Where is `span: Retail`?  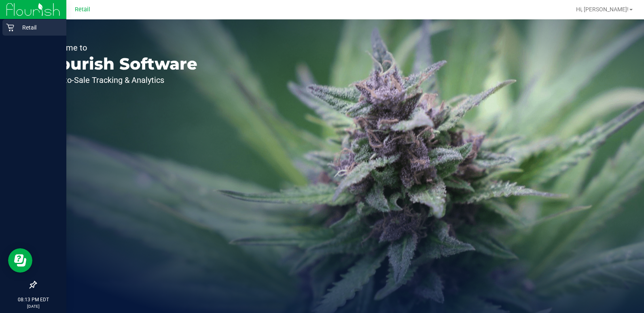
span: Retail is located at coordinates (83, 9).